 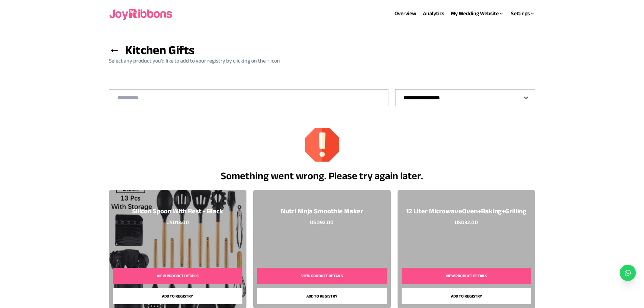 I want to click on p: Select any product you’d like to add to your registry by clicking on the + icon, so click(x=194, y=61).